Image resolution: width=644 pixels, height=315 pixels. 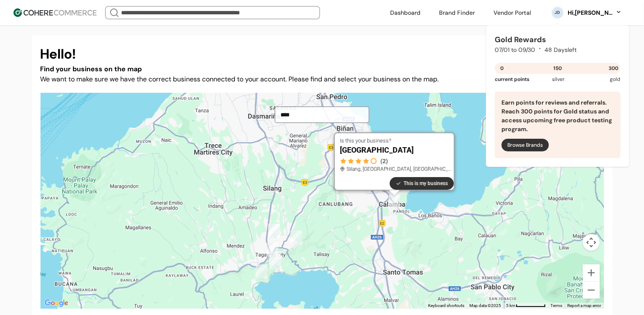 I want to click on p: Gold Rewards, so click(x=520, y=40).